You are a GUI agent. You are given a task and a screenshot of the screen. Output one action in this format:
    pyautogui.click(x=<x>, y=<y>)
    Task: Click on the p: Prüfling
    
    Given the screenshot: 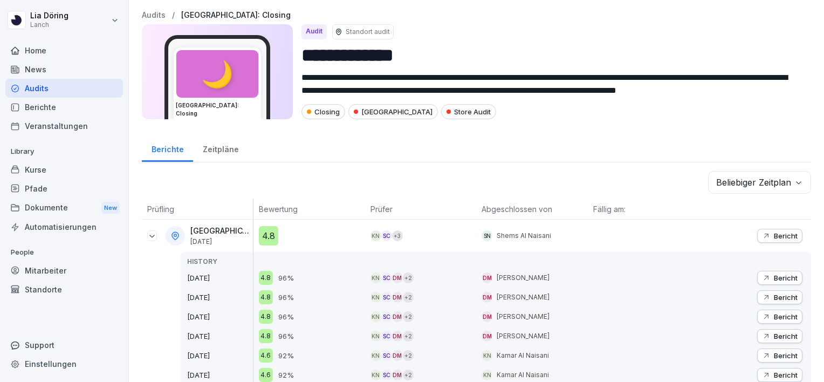 What is the action you would take?
    pyautogui.click(x=197, y=209)
    